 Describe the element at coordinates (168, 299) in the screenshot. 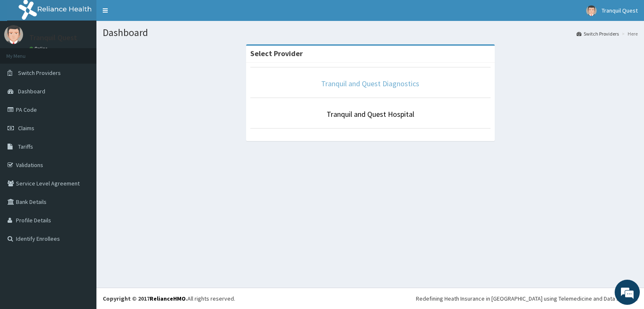

I see `a: RelianceHMO` at that location.